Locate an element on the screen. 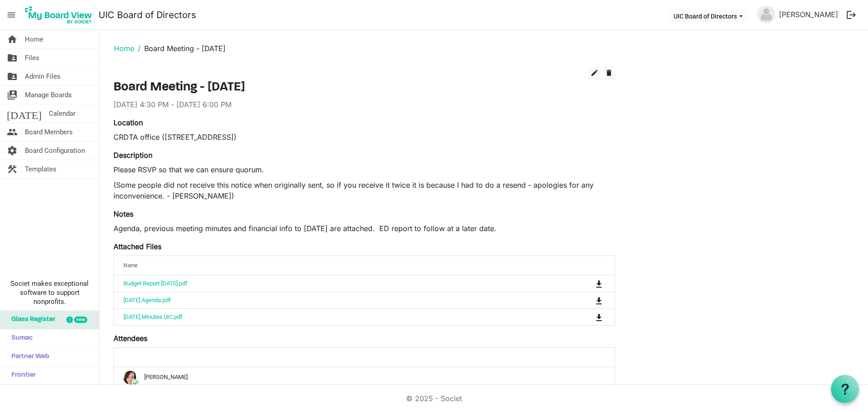  button: edit is located at coordinates (594, 73).